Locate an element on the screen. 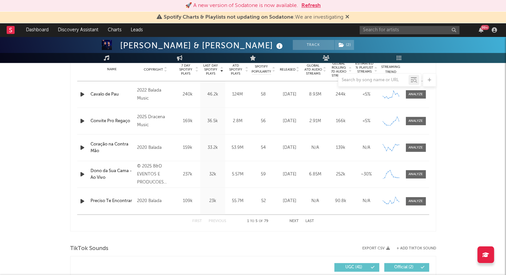 The height and width of the screenshot is (275, 506). button: UGC(41) is located at coordinates (357, 267).